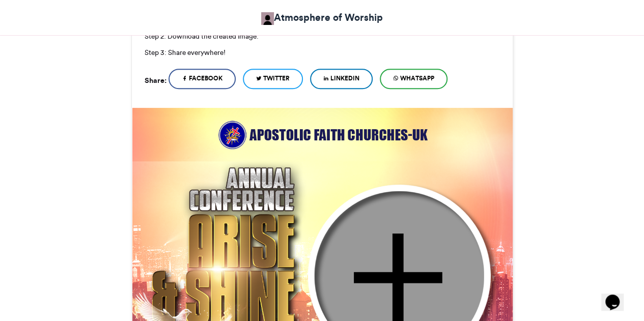  Describe the element at coordinates (273, 79) in the screenshot. I see `a: Twitter` at that location.